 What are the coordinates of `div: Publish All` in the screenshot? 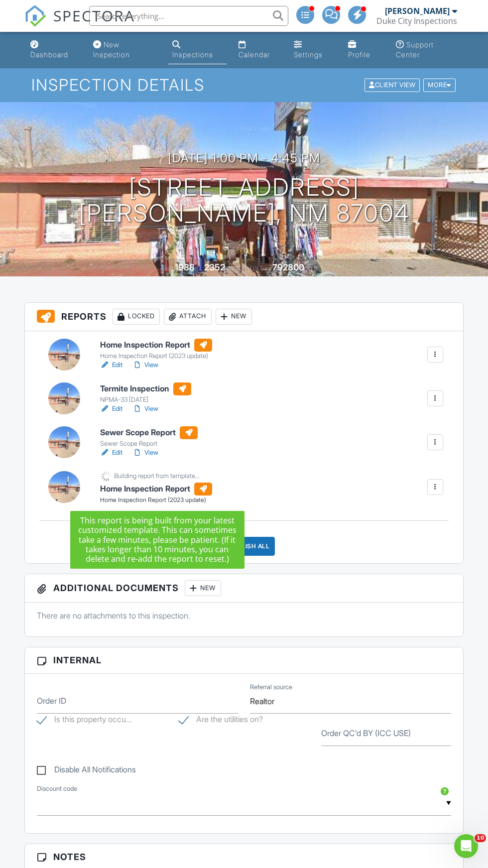 It's located at (244, 546).